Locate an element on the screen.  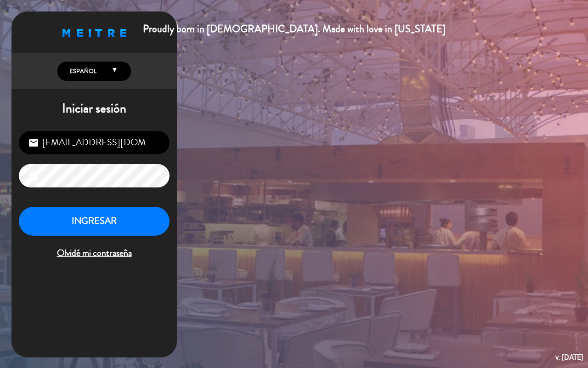
input: Correo Electrónico is located at coordinates (94, 143).